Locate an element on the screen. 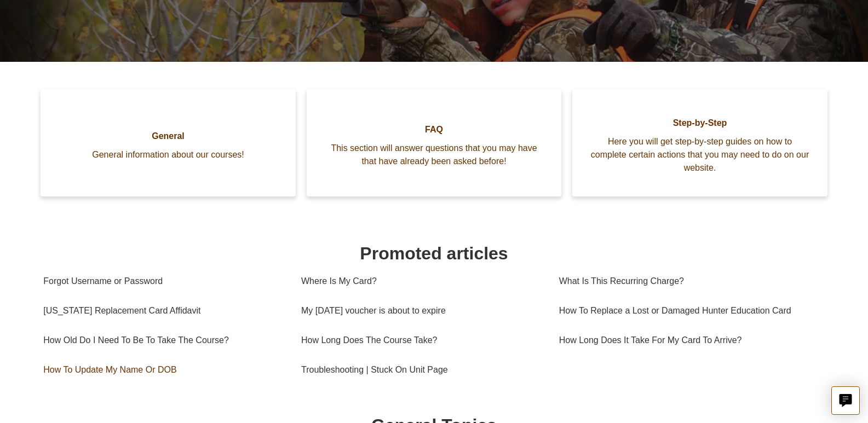  span: FAQ is located at coordinates (434, 130).